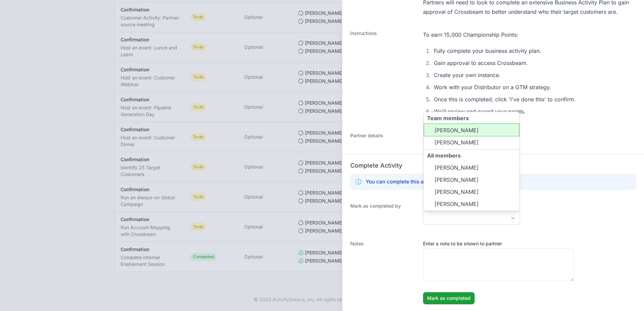 The height and width of the screenshot is (311, 644). I want to click on dt: Instructions, so click(383, 75).